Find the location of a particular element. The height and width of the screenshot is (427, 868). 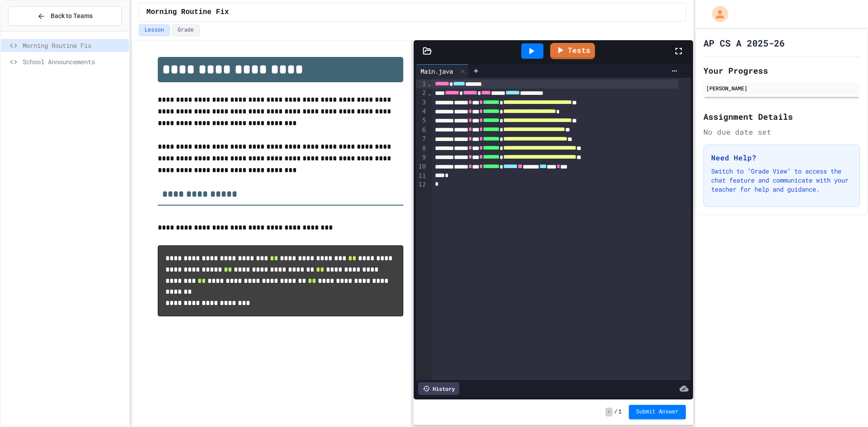

h3: Need Help? is located at coordinates (782, 158).